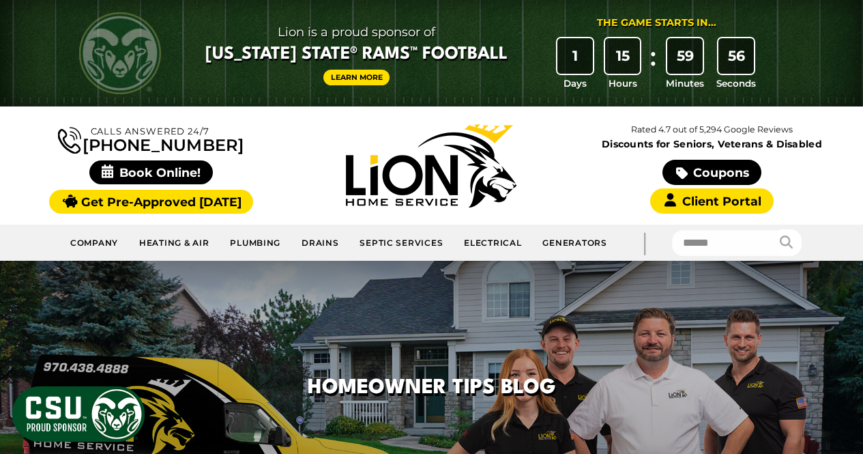 This screenshot has height=454, width=863. I want to click on a: Electrical, so click(493, 242).